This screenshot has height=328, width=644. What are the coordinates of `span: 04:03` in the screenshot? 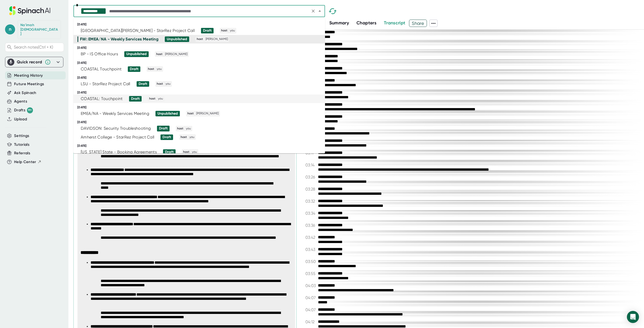 It's located at (311, 286).